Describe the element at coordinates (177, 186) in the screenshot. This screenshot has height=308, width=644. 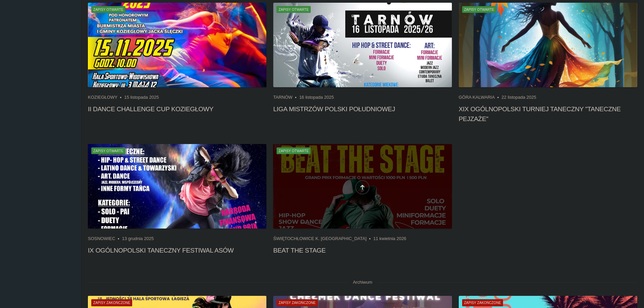
I see `img: IX Ogólnopolski Taneczny Festiwal Asów` at that location.